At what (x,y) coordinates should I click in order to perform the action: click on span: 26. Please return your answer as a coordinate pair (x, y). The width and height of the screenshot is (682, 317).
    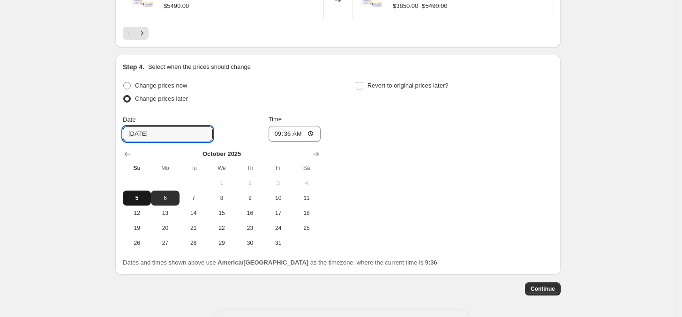
    Looking at the image, I should click on (137, 243).